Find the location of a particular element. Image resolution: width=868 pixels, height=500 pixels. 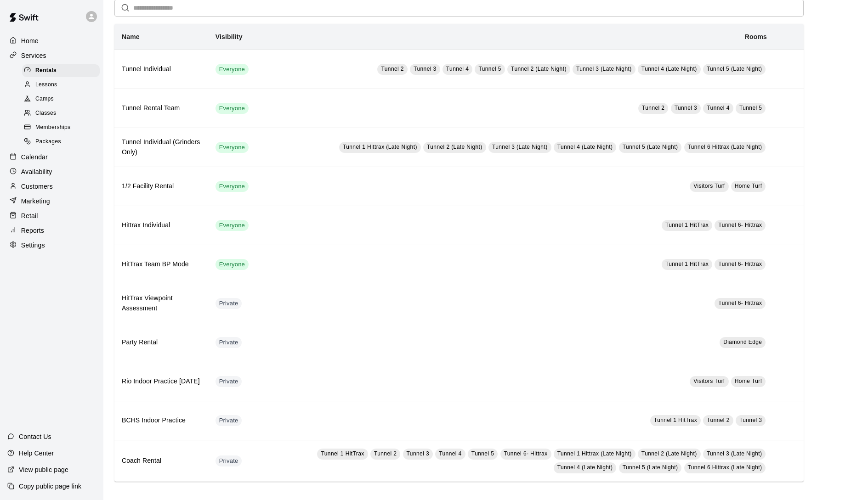

div: Customers is located at coordinates (51, 186).